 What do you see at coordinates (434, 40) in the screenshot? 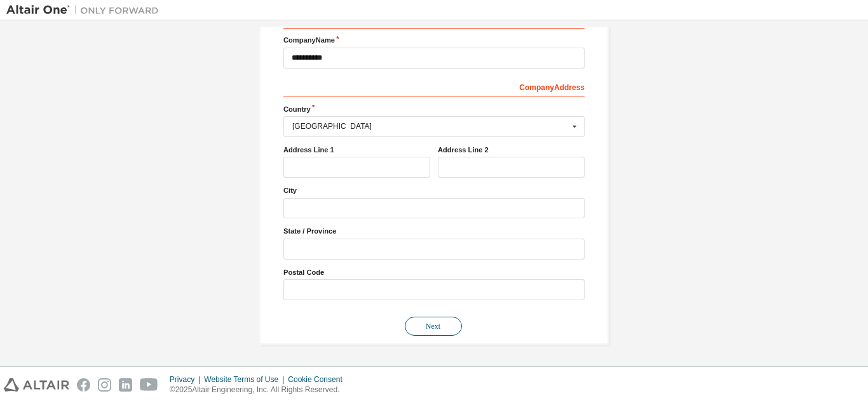
I see `label: Company Name` at bounding box center [434, 40].